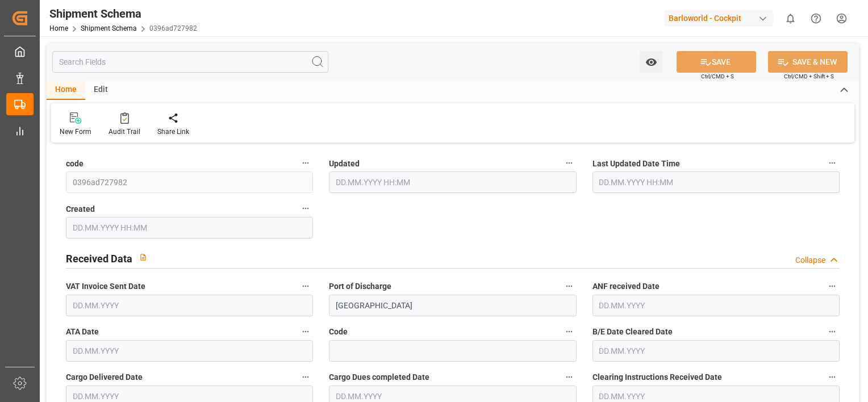  Describe the element at coordinates (74, 163) in the screenshot. I see `span: code` at that location.